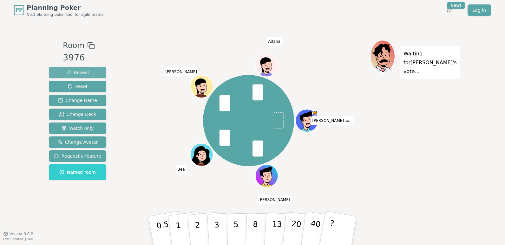 The image size is (505, 245). What do you see at coordinates (77, 142) in the screenshot?
I see `button: Change Avatar` at bounding box center [77, 142].